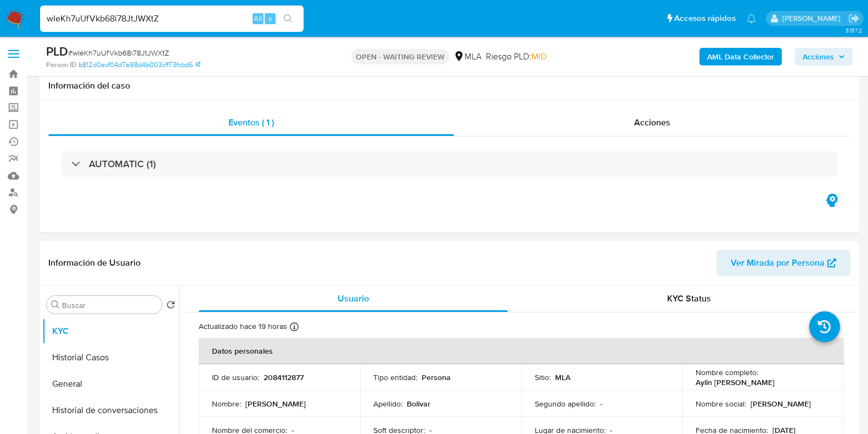  What do you see at coordinates (565, 404) in the screenshot?
I see `p: Segundo apellido :` at bounding box center [565, 404].